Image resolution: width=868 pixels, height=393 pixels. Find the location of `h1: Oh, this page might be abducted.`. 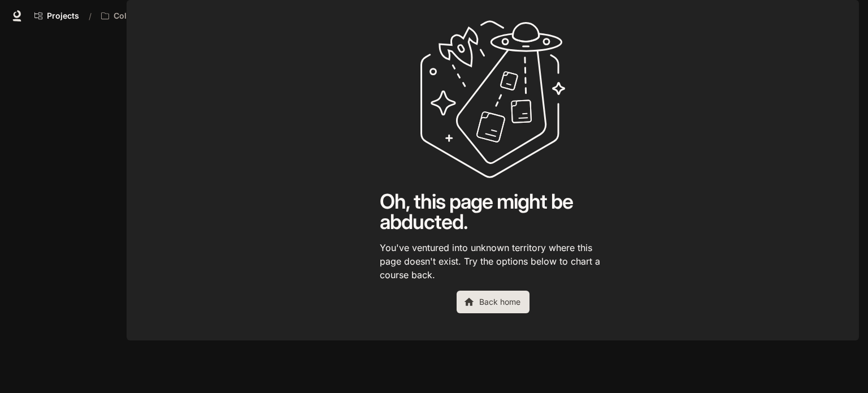

h1: Oh, this page might be abducted. is located at coordinates (493, 212).